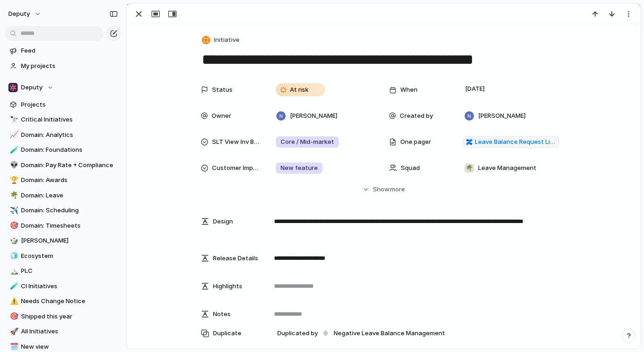 The height and width of the screenshot is (352, 644). What do you see at coordinates (236, 168) in the screenshot?
I see `span: Customer Impact` at bounding box center [236, 168].